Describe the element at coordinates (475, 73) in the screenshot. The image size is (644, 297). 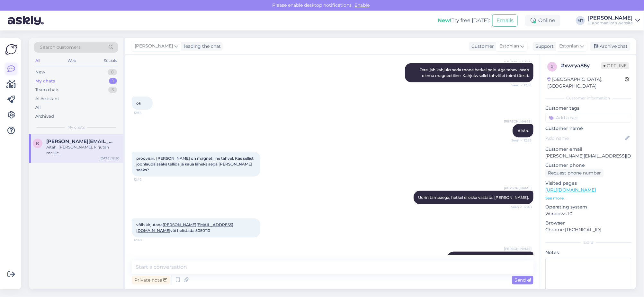
I see `span: Tere. jah kahjuks seda toode hetkel pole. Aga tahevl peab olema magneetiline. Kahjuks sellel tahv...` at that location.